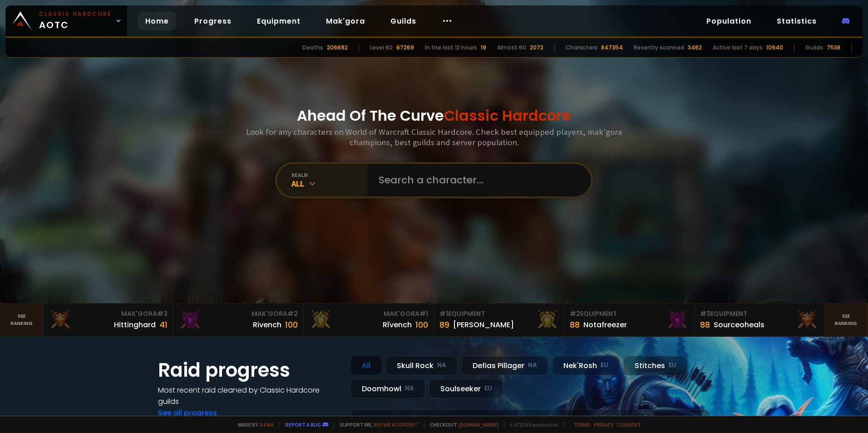 This screenshot has width=868, height=433. What do you see at coordinates (738, 48) in the screenshot?
I see `div: Active last 7 days` at bounding box center [738, 48].